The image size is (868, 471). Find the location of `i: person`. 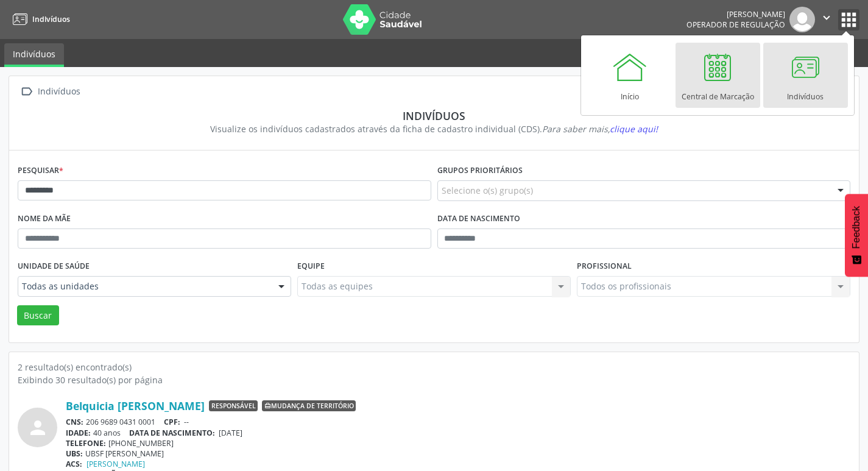

i: person is located at coordinates (38, 427).